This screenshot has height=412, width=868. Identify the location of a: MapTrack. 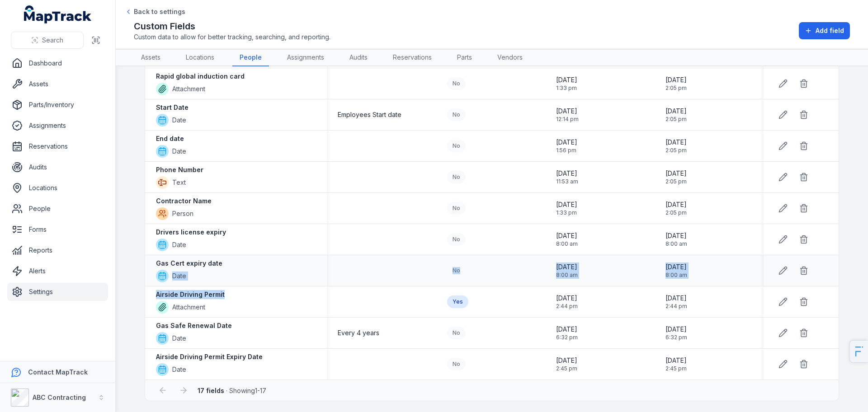
(58, 15).